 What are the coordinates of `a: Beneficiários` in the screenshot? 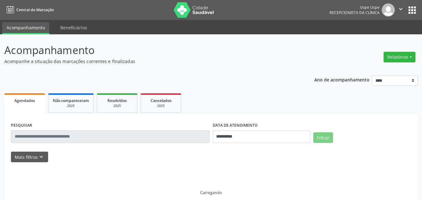 It's located at (74, 28).